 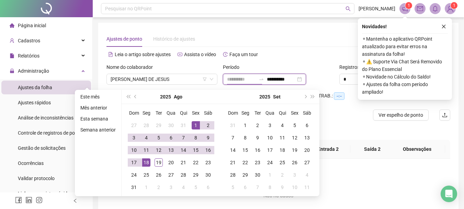 What do you see at coordinates (307, 137) in the screenshot?
I see `div: 13` at bounding box center [307, 137].